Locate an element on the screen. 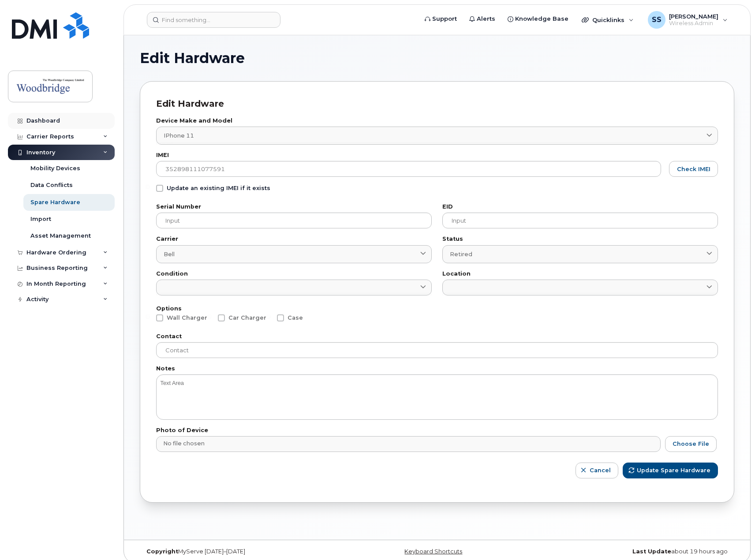 The height and width of the screenshot is (560, 755). span: Retired is located at coordinates (461, 254).